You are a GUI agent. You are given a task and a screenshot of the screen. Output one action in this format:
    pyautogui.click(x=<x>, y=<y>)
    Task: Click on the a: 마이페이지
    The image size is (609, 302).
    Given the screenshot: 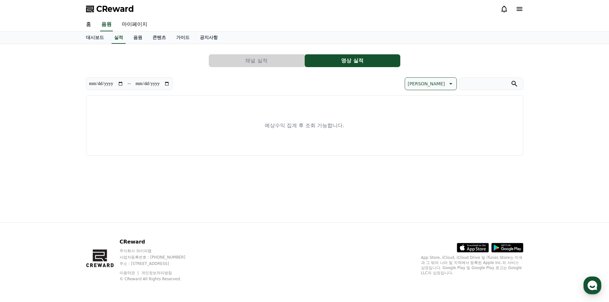 What is the action you would take?
    pyautogui.click(x=135, y=25)
    